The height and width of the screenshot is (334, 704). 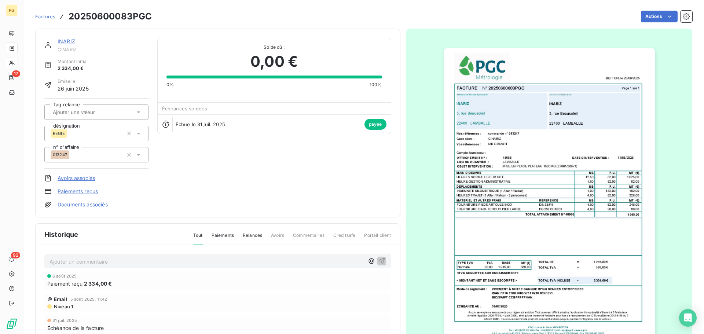 What do you see at coordinates (344, 238) in the screenshot?
I see `span: Creditsafe` at bounding box center [344, 238].